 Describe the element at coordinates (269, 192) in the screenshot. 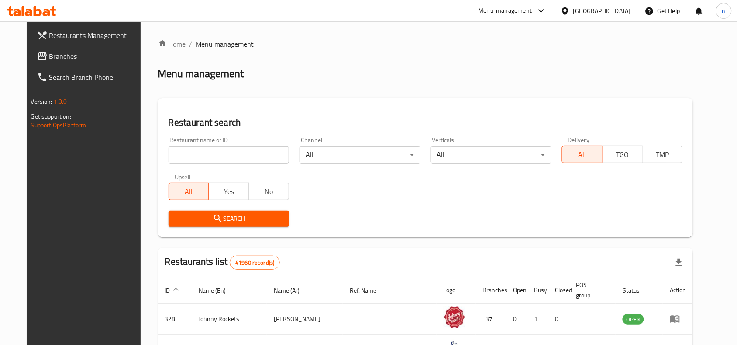

I see `span: No` at that location.